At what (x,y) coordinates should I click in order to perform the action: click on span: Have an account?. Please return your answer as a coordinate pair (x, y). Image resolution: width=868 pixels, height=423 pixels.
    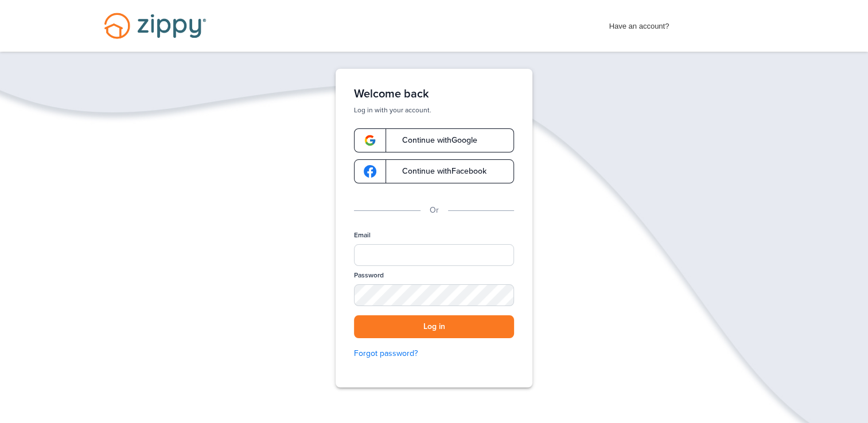
    Looking at the image, I should click on (639, 23).